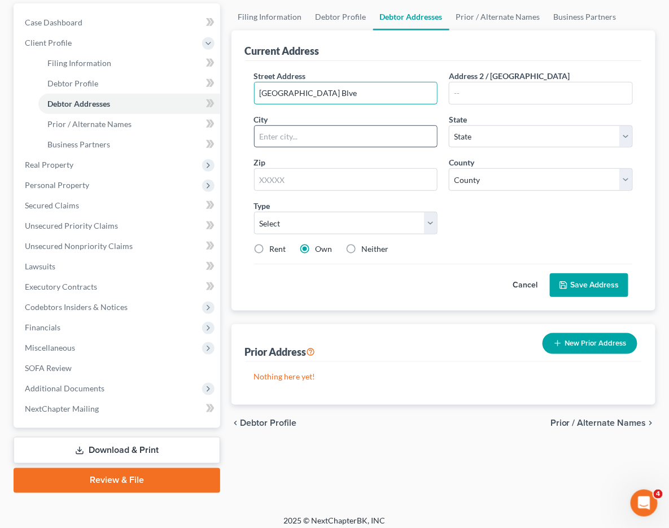 The width and height of the screenshot is (669, 528). Describe the element at coordinates (280, 76) in the screenshot. I see `span: Street Address` at that location.